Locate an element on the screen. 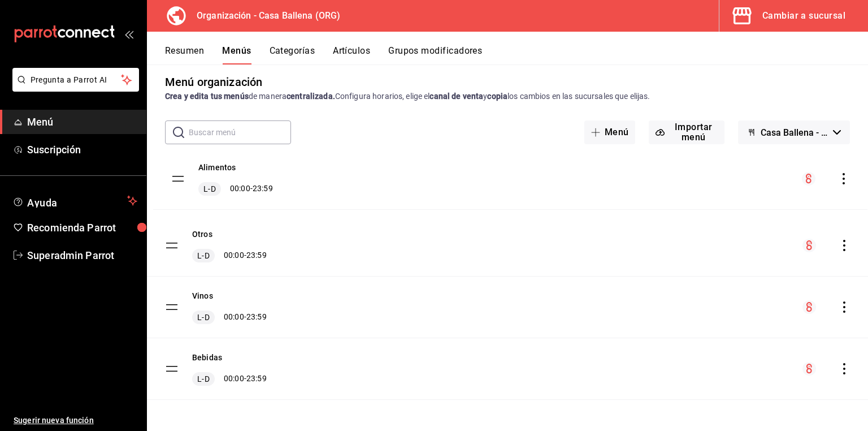 The image size is (868, 431). div: Cambiar a sucursal is located at coordinates (804, 16).